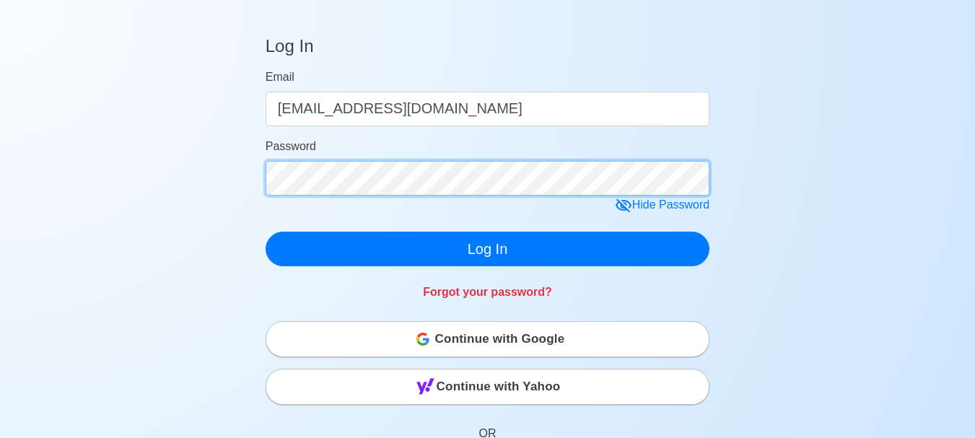 The width and height of the screenshot is (975, 438). What do you see at coordinates (499, 387) in the screenshot?
I see `span: Continue with Yahoo` at bounding box center [499, 387].